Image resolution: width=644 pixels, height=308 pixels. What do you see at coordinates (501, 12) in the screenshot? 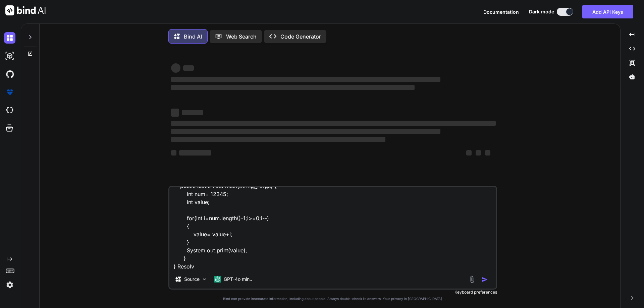
I see `button: Documentation` at bounding box center [501, 12].